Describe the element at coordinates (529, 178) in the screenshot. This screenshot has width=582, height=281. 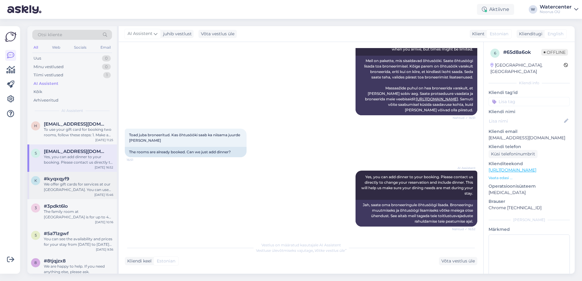
I see `p: Vaata edasi ...` at that location.